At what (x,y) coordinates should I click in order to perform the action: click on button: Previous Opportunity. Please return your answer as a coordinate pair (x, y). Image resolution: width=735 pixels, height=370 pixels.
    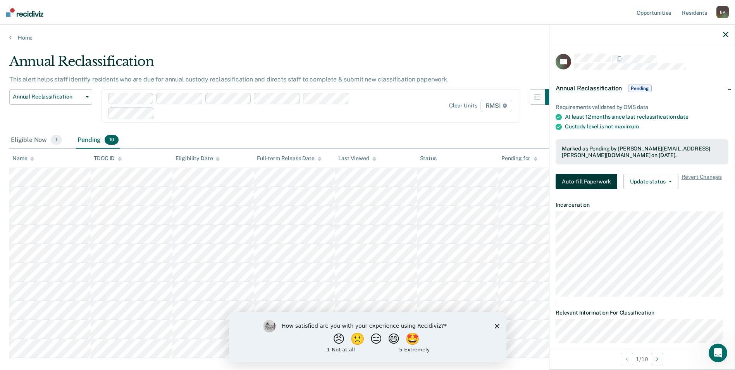
    Looking at the image, I should click on (627, 359).